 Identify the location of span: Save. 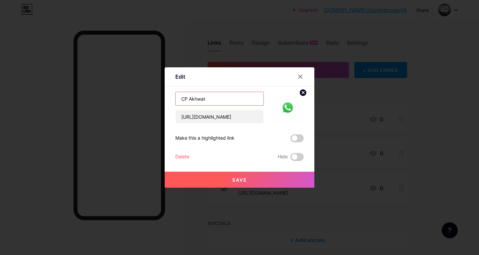
(240, 179).